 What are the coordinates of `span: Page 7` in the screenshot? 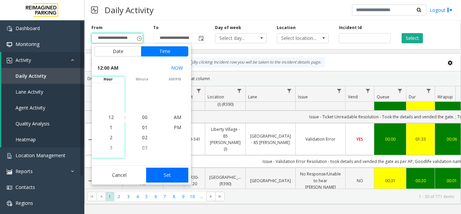 It's located at (165, 196).